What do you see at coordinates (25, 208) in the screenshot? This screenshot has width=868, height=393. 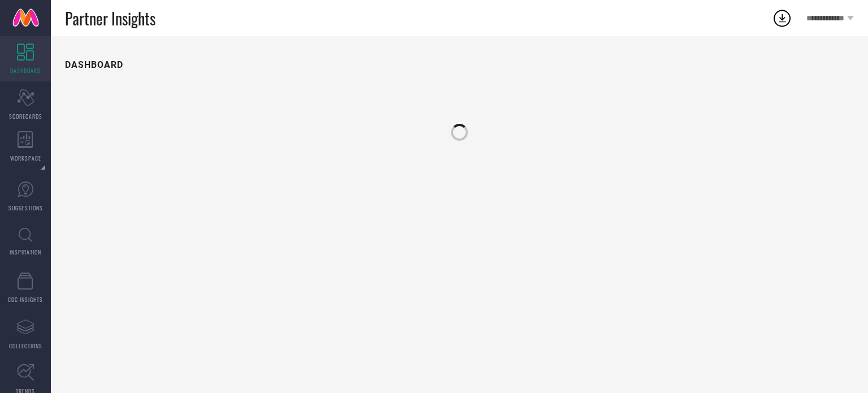 I see `span: SUGGESTIONS` at bounding box center [25, 208].